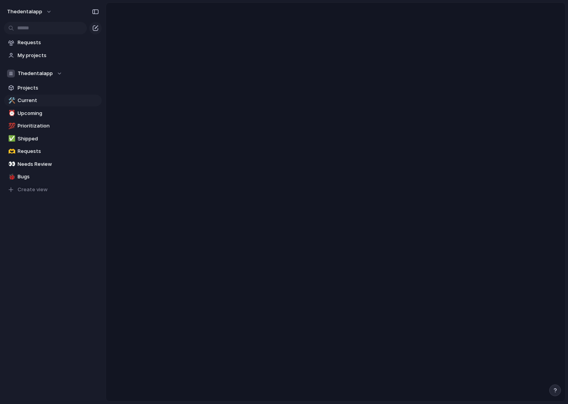 The height and width of the screenshot is (404, 568). What do you see at coordinates (53, 56) in the screenshot?
I see `a: My projects` at bounding box center [53, 56].